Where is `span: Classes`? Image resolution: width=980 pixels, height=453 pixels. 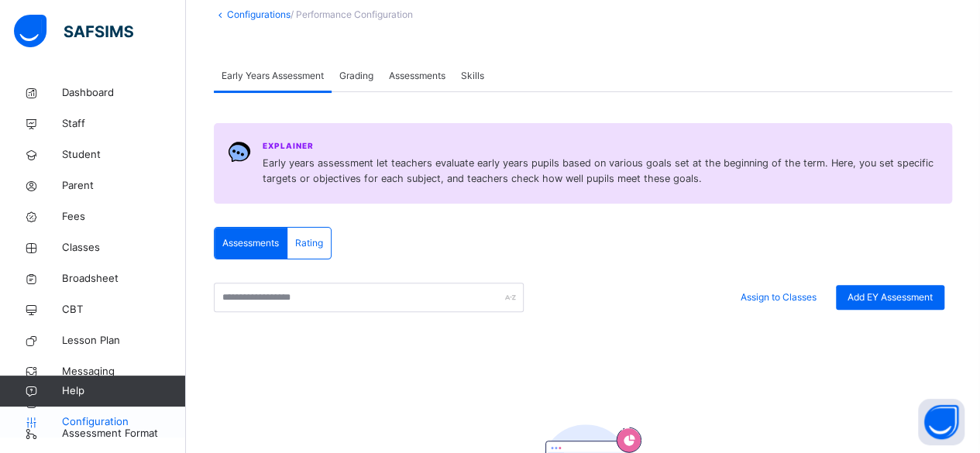 span: Classes is located at coordinates (124, 248).